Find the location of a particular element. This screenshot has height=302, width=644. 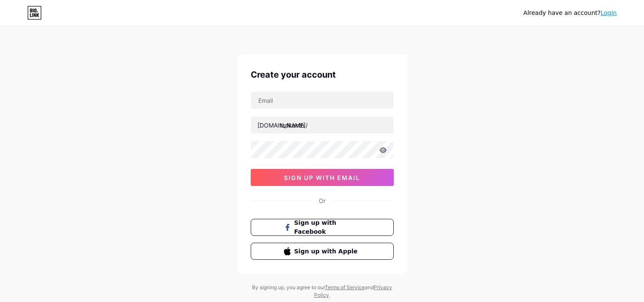

input: Email is located at coordinates (322, 100).